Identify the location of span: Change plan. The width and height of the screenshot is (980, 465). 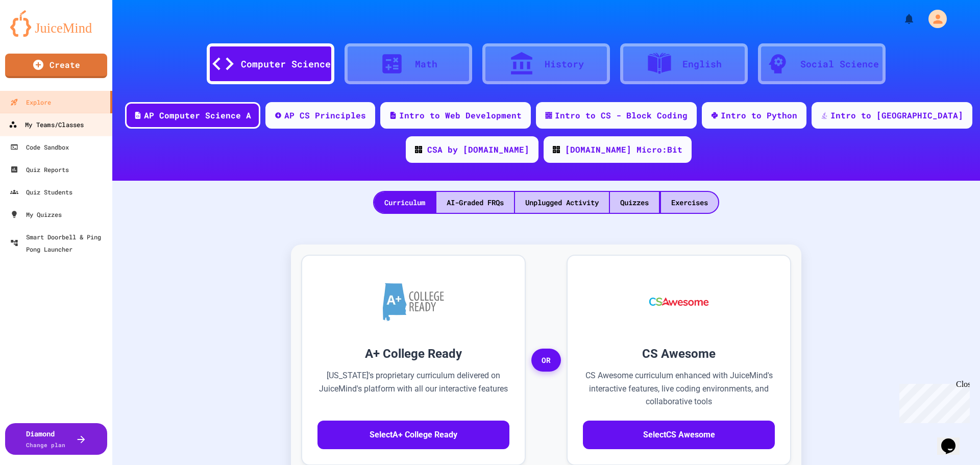
(45, 445).